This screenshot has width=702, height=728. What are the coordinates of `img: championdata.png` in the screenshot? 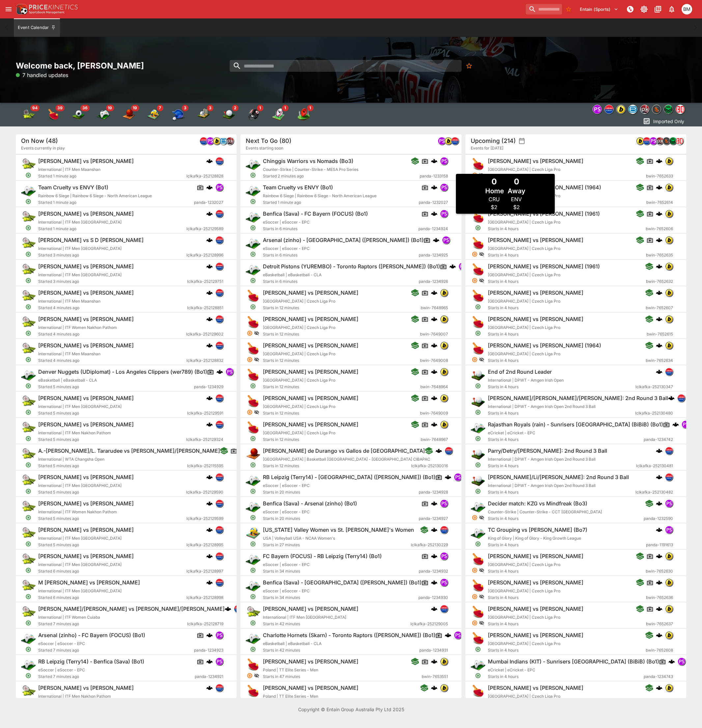 It's located at (680, 109).